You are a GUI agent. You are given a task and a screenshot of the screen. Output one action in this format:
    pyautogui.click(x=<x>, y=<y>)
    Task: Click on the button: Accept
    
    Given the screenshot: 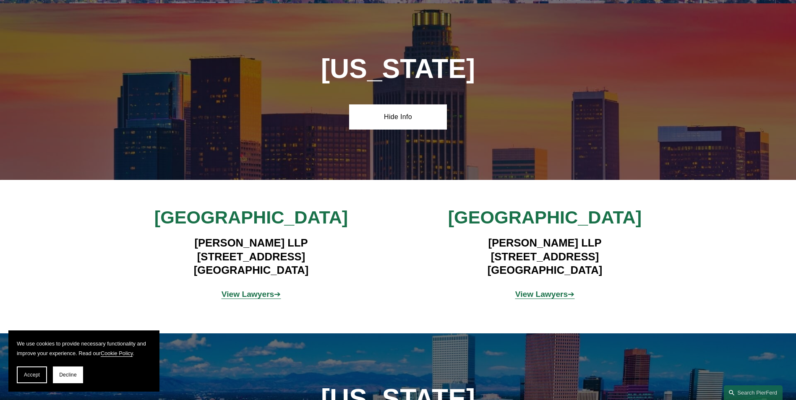 What is the action you would take?
    pyautogui.click(x=32, y=375)
    